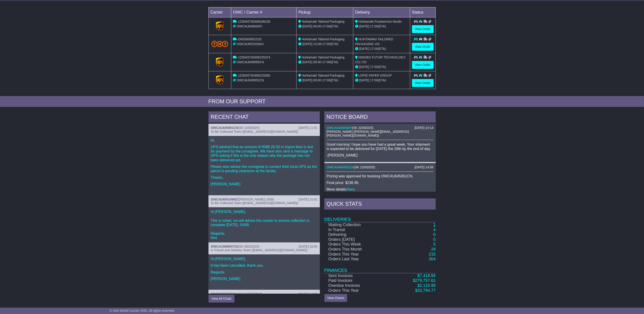  I want to click on p: More details: ., so click(380, 189).